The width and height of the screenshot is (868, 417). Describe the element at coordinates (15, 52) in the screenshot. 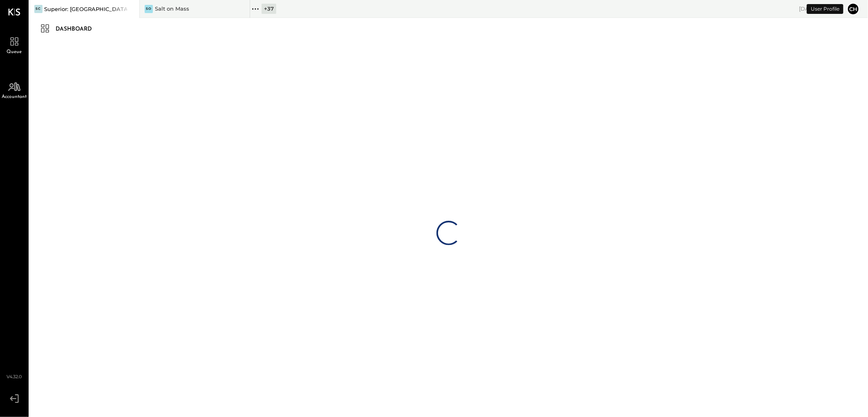

I see `span: Queue` at that location.